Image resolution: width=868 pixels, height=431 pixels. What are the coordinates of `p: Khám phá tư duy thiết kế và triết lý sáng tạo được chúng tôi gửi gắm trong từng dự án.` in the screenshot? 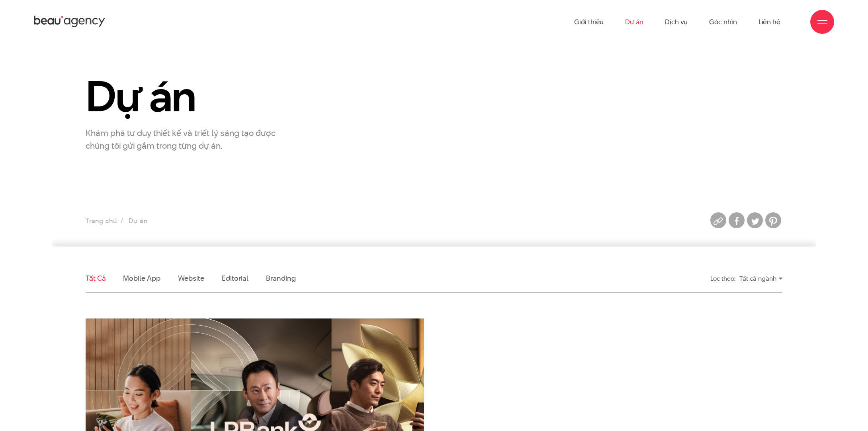 It's located at (185, 139).